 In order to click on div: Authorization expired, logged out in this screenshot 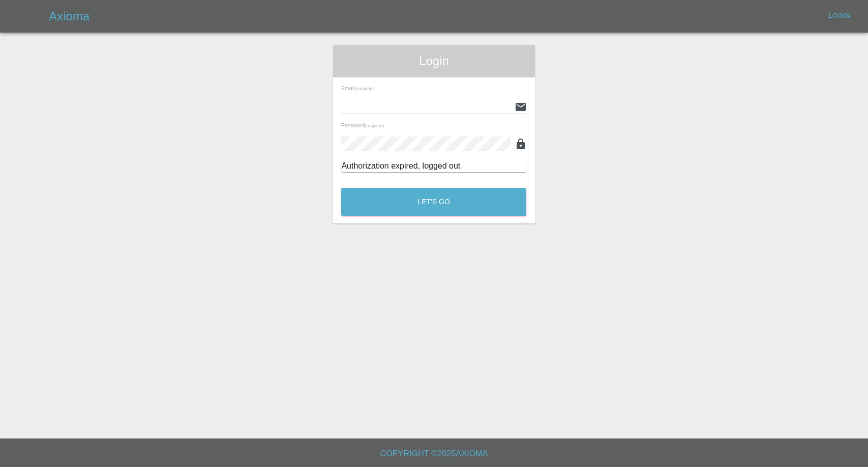, I will do `click(434, 166)`.